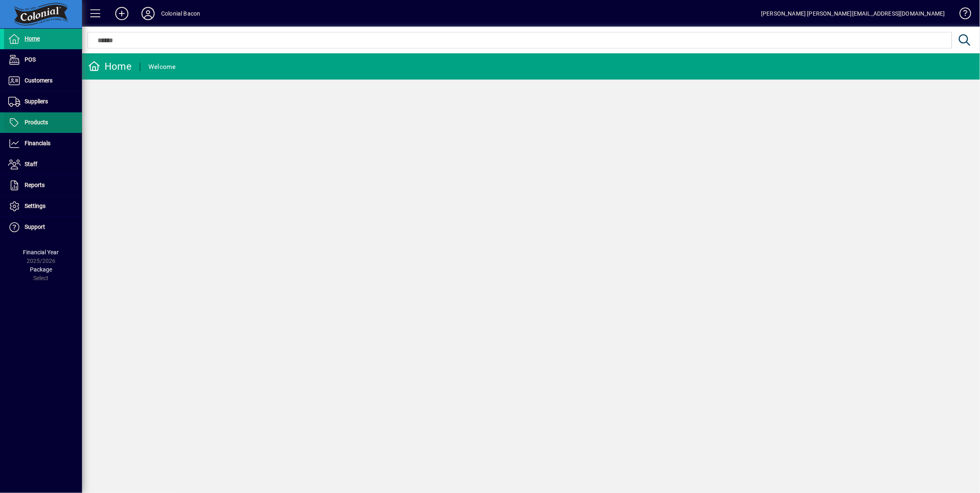  Describe the element at coordinates (43, 81) in the screenshot. I see `a: Customers` at that location.